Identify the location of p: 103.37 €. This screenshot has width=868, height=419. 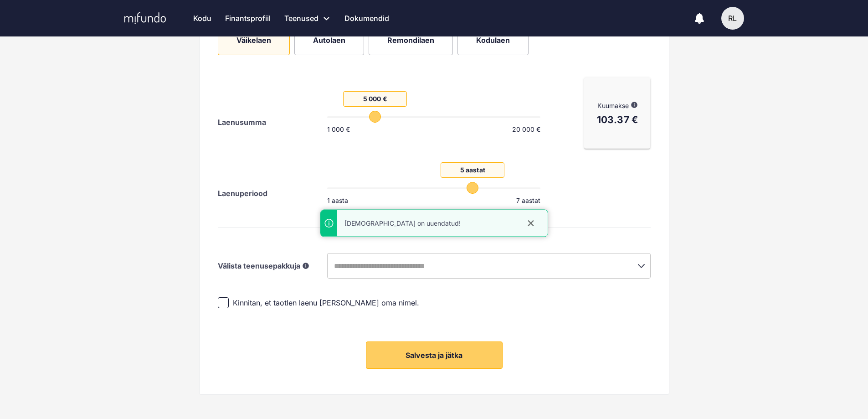
(617, 120).